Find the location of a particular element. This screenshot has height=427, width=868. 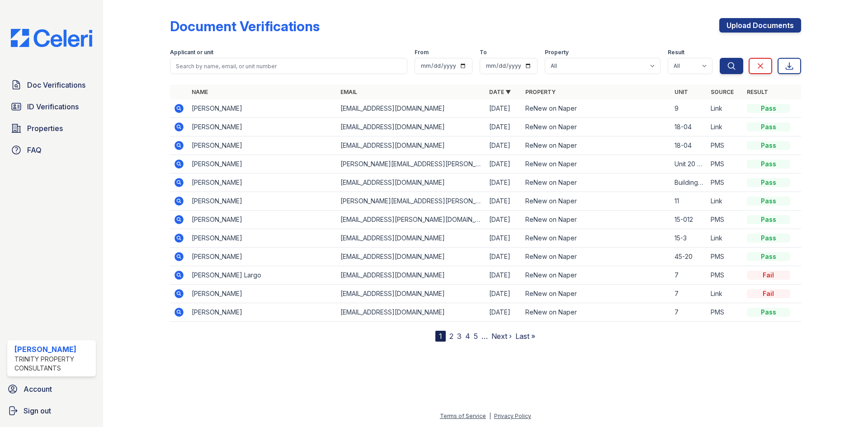

td: 15-3 is located at coordinates (689, 238).